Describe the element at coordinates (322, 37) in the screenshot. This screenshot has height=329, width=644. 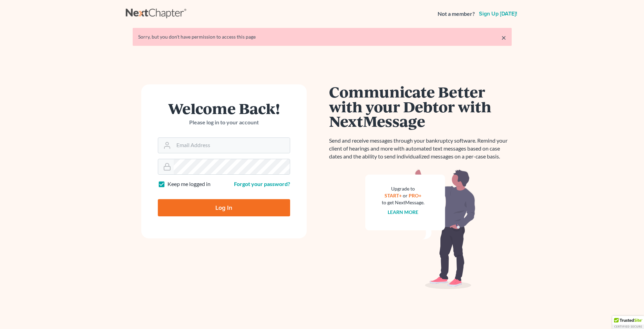
I see `div: Sorry, but you don't have permission to access this page` at that location.